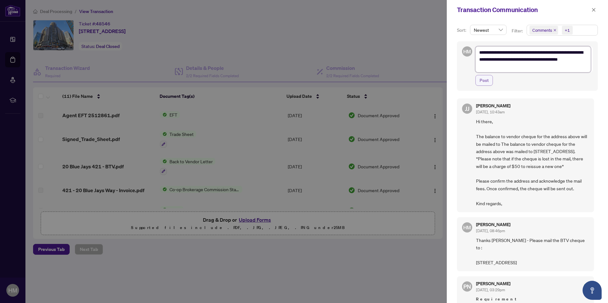 The height and width of the screenshot is (303, 608). Describe the element at coordinates (567, 30) in the screenshot. I see `div: +1` at that location.